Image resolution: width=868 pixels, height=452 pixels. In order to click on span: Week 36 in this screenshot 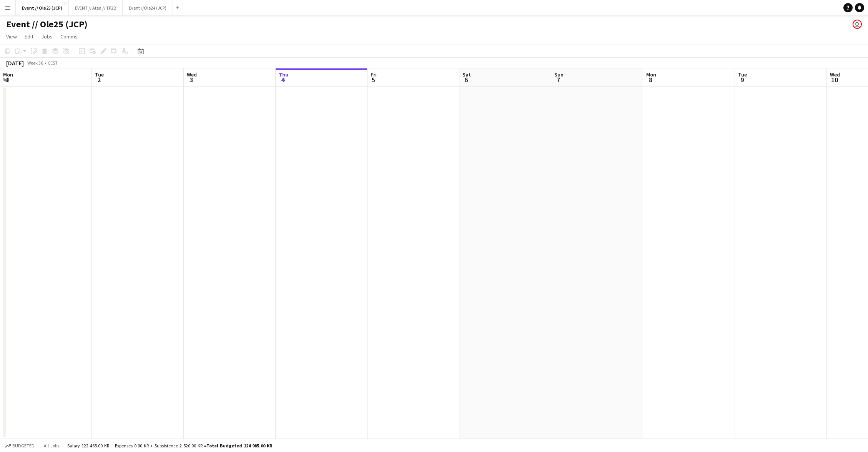, I will do `click(35, 63)`.